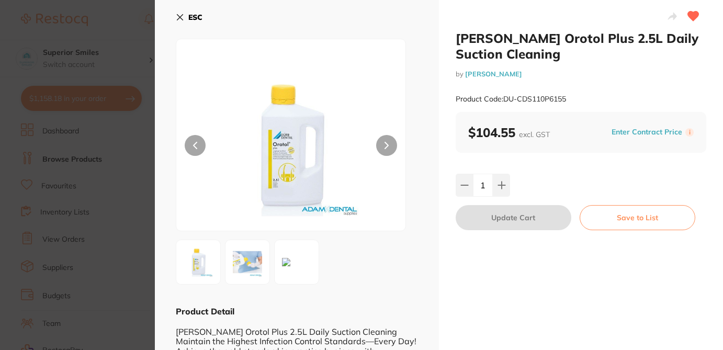  What do you see at coordinates (534, 134) in the screenshot?
I see `span: excl. GST` at bounding box center [534, 134].